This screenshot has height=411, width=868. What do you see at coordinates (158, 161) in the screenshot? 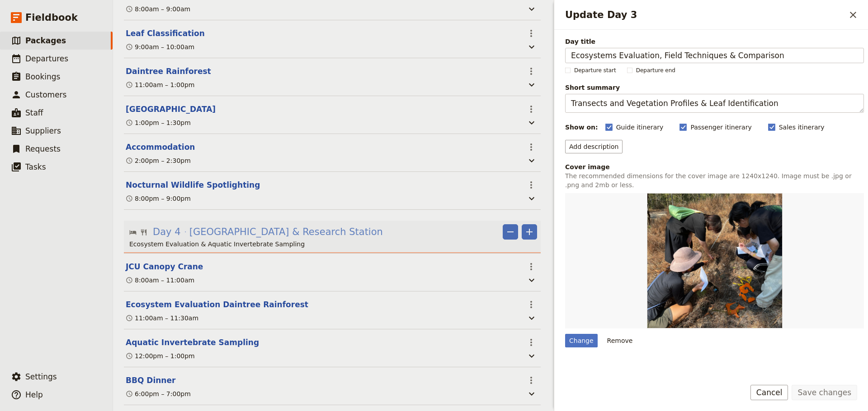
I see `div: 2:00pm – 2:30pm` at bounding box center [158, 161].